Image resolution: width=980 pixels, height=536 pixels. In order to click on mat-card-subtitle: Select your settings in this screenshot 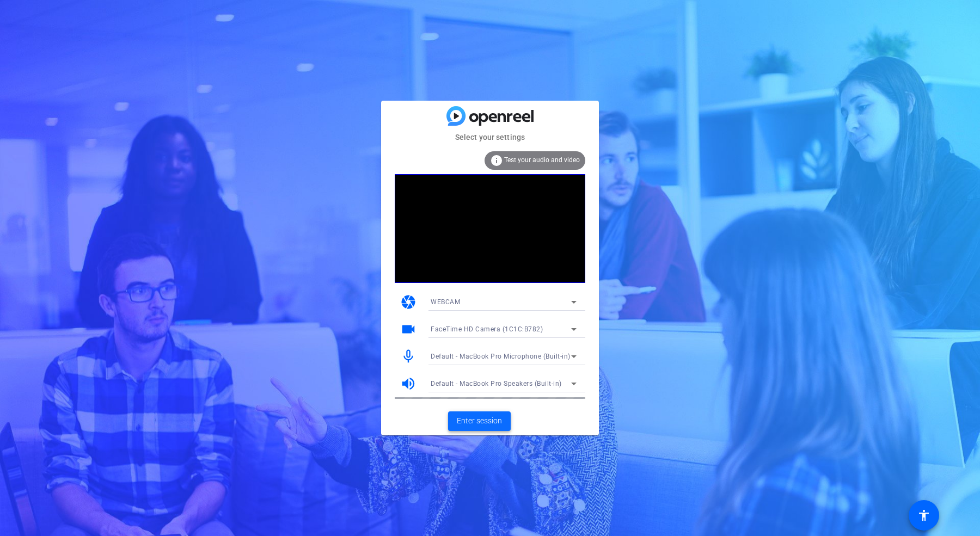, I will do `click(490, 137)`.